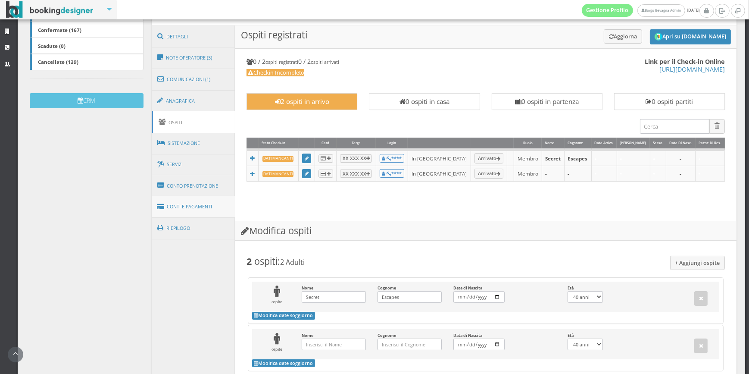 The width and height of the screenshot is (749, 374). I want to click on h3: Modifica ospiti, so click(486, 231).